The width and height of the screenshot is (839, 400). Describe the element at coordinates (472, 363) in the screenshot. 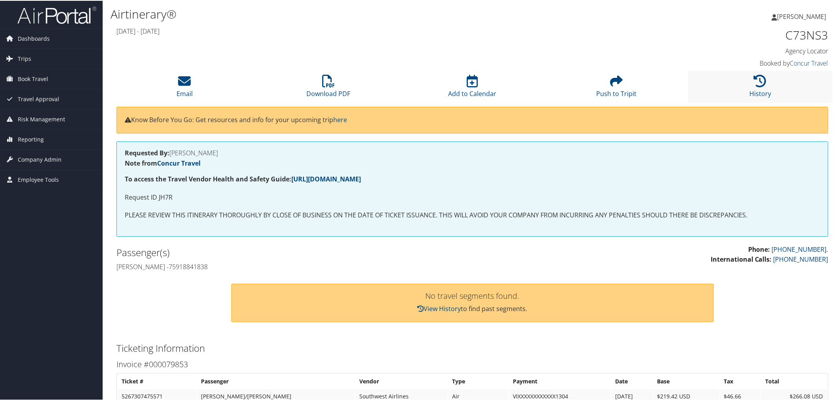

I see `h3: Invoice #000079853` at that location.